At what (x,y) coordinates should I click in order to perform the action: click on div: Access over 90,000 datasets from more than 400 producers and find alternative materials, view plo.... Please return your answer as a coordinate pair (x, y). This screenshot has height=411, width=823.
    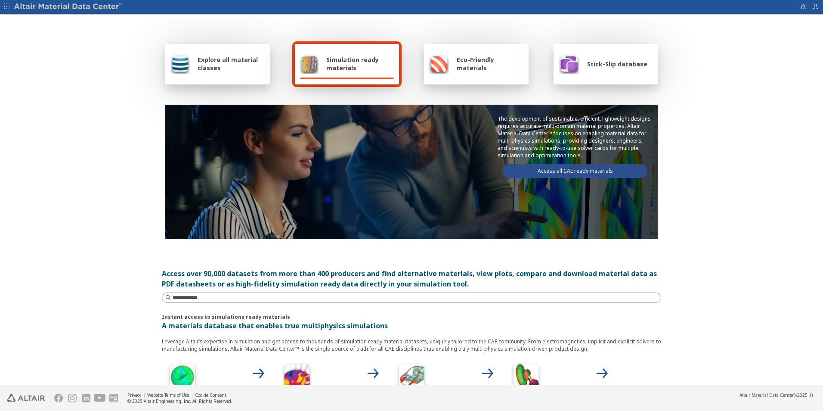
    Looking at the image, I should click on (412, 279).